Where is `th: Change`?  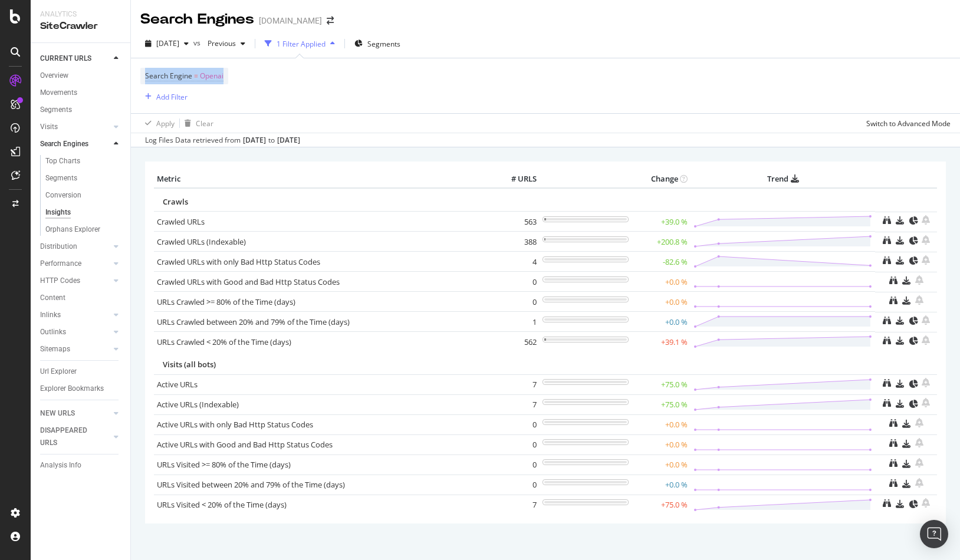 th: Change is located at coordinates (661, 179).